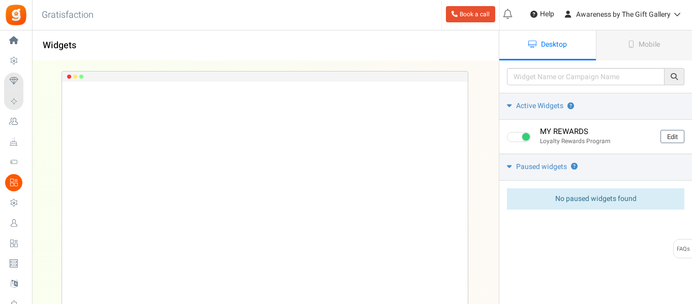 Image resolution: width=692 pixels, height=304 pixels. What do you see at coordinates (623, 14) in the screenshot?
I see `span: Awareness by The Gift Gallery` at bounding box center [623, 14].